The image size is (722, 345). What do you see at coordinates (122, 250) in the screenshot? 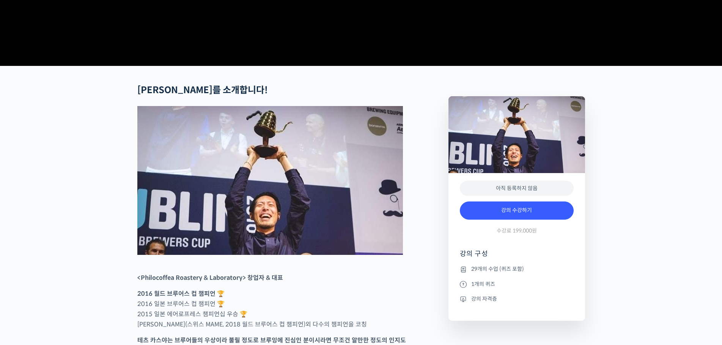
I see `a: 설정` at bounding box center [122, 250].